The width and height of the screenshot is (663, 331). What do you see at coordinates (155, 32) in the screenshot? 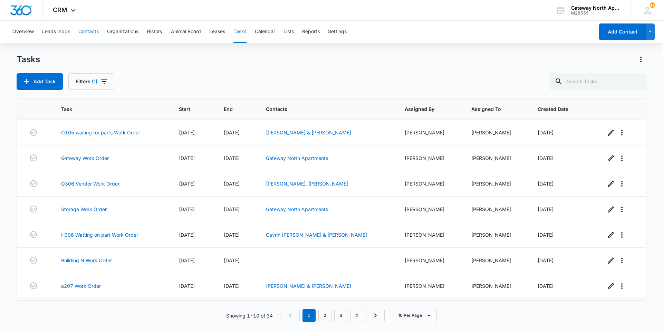
I see `button: History` at bounding box center [155, 32].